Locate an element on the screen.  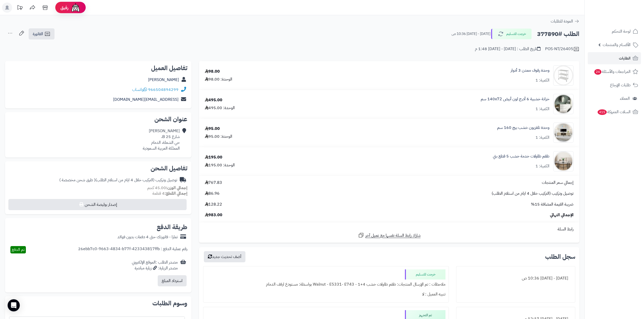
strong: إجمالي الوزن: is located at coordinates (177, 188).